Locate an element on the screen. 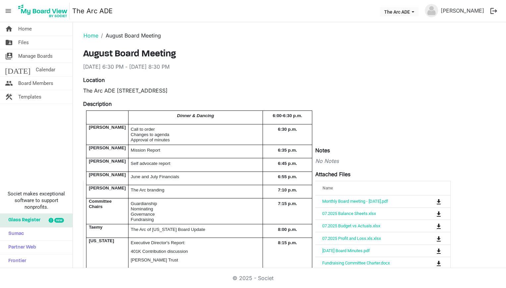  span: Manage Boards is located at coordinates (35, 56).